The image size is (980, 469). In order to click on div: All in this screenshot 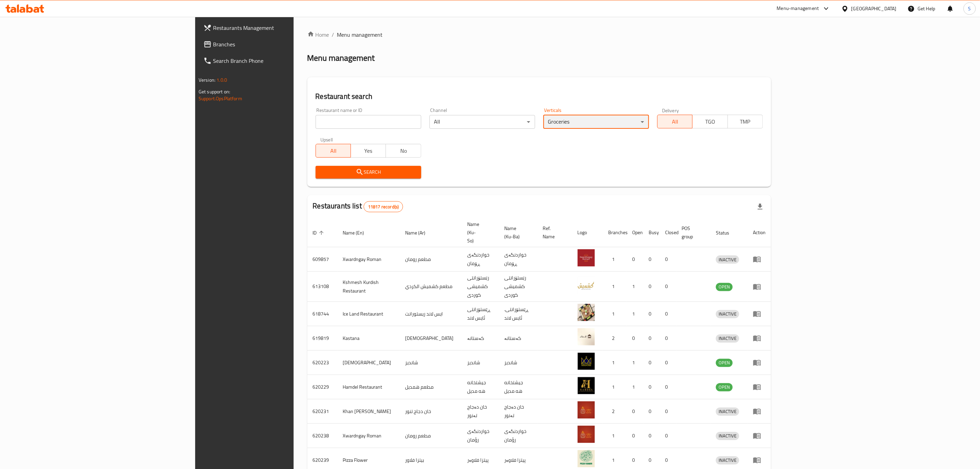, I will do `click(483, 121)`.